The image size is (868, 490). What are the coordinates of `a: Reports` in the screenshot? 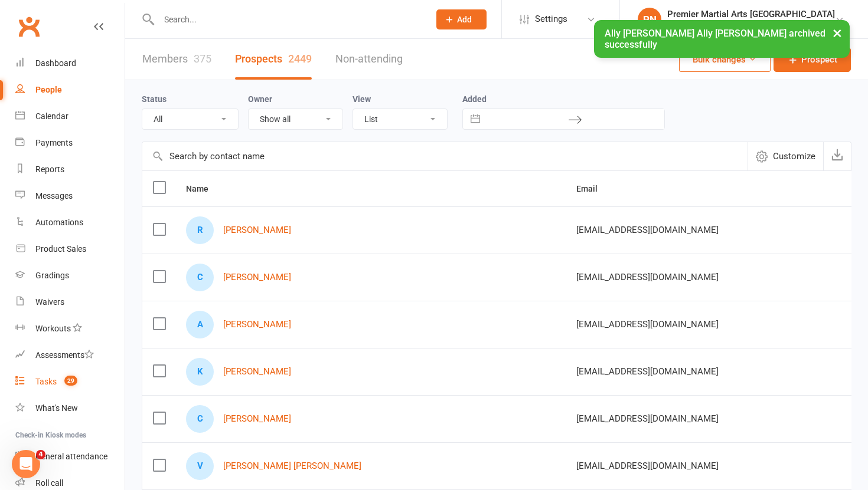 It's located at (70, 169).